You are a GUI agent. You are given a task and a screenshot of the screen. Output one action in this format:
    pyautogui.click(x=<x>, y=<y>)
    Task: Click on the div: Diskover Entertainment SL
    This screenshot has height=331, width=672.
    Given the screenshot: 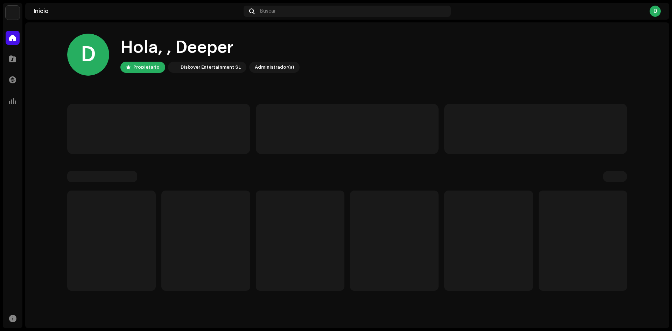 What is the action you would take?
    pyautogui.click(x=211, y=67)
    